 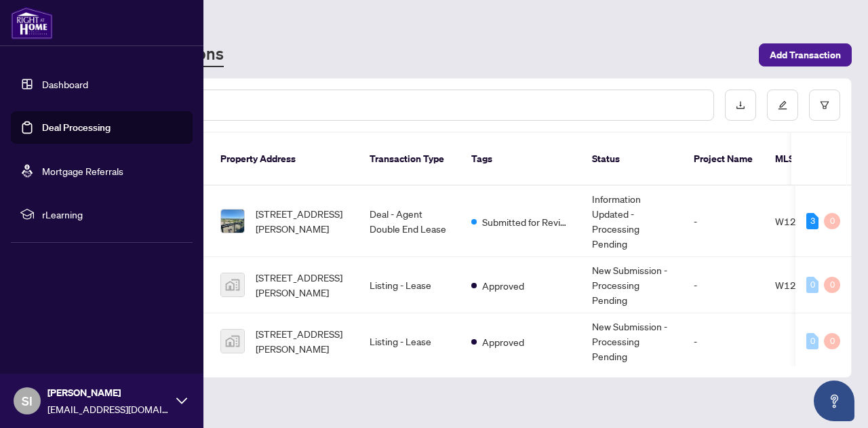 I want to click on td: Deal - Agent Double End Lease, so click(x=410, y=221).